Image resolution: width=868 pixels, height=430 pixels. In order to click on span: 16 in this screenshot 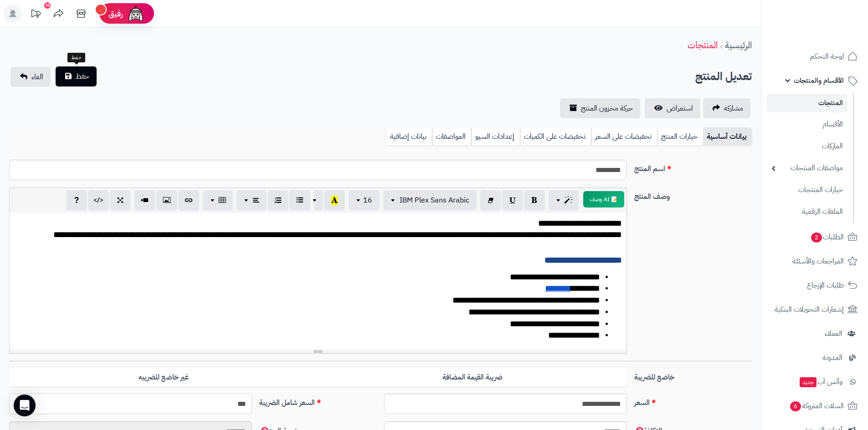, I will do `click(368, 200)`.